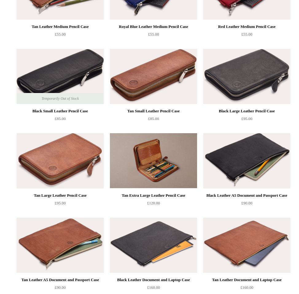 The height and width of the screenshot is (294, 299). What do you see at coordinates (153, 203) in the screenshot?
I see `span: £120.00` at bounding box center [153, 203].